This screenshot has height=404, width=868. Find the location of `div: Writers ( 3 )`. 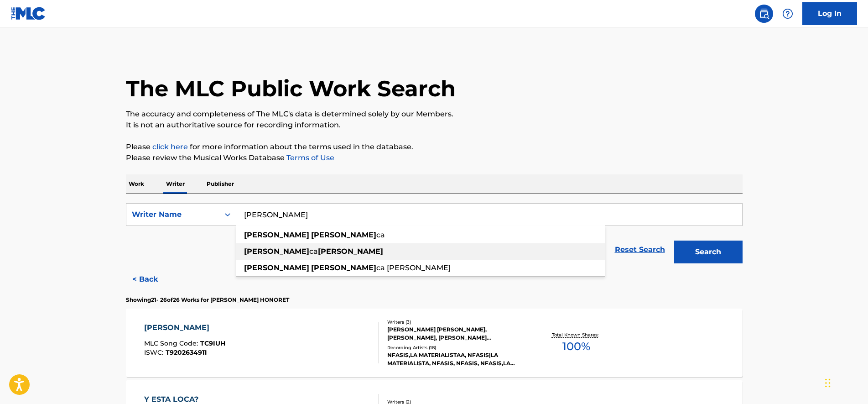

div: Writers ( 3 ) is located at coordinates (456, 321).